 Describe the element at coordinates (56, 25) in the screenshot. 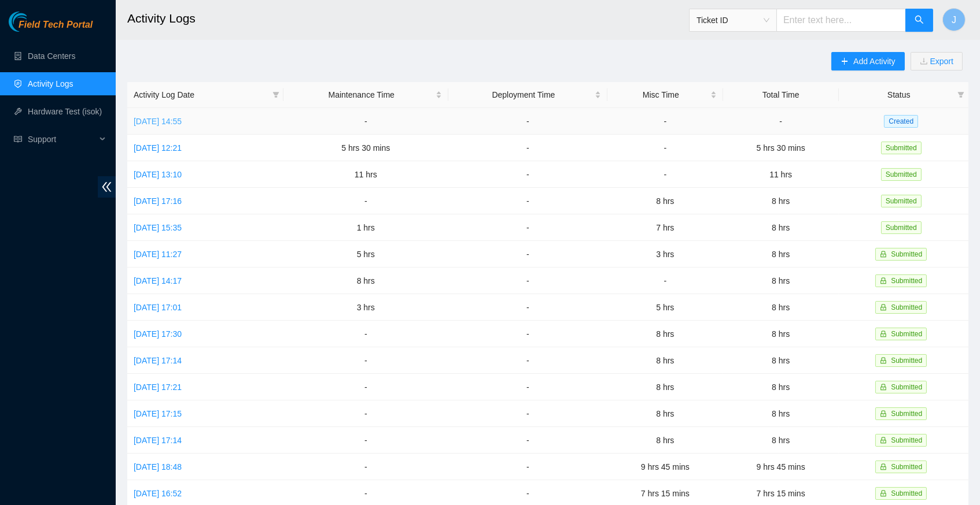

I see `span: Field Tech Portal` at that location.